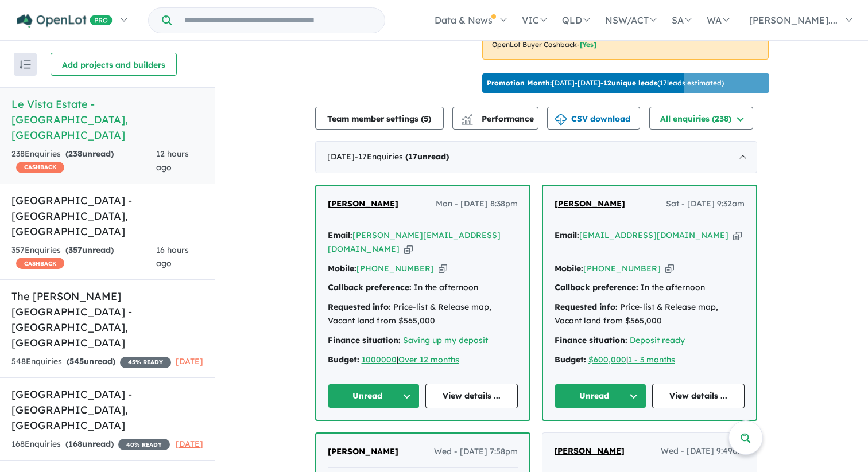  Describe the element at coordinates (534, 44) in the screenshot. I see `u: OpenLot Buyer Cashback` at that location.